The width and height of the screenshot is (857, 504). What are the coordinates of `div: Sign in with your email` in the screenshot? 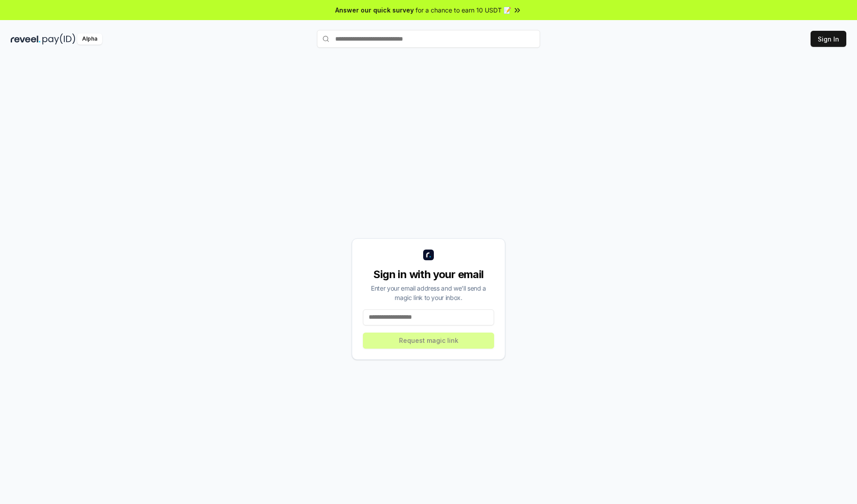 It's located at (428, 275).